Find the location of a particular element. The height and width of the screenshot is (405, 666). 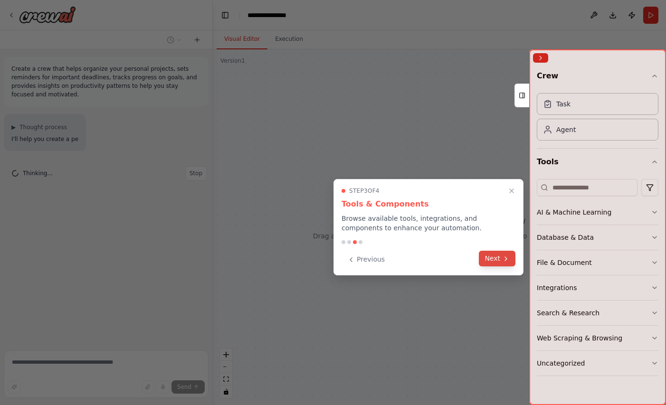

button: Close walkthrough is located at coordinates (511, 191).